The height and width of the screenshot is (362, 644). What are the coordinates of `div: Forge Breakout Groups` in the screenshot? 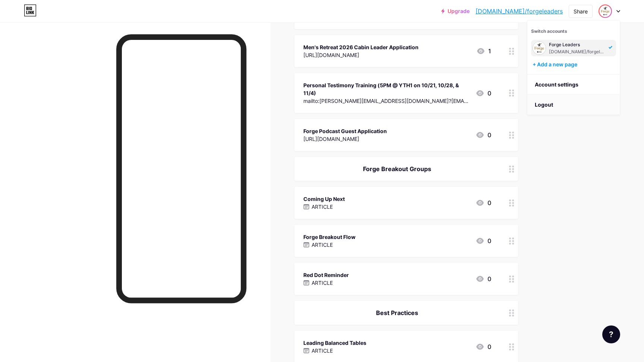 It's located at (397, 169).